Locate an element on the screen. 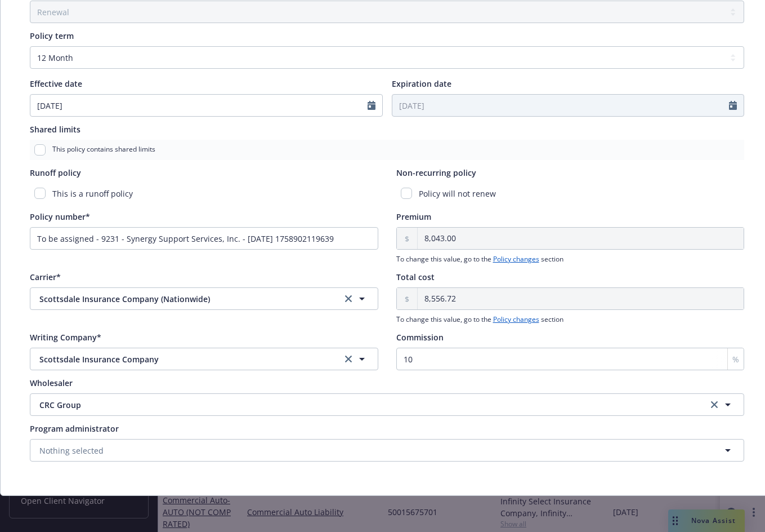 This screenshot has width=765, height=532. div: This policy contains shared limits is located at coordinates (387, 150).